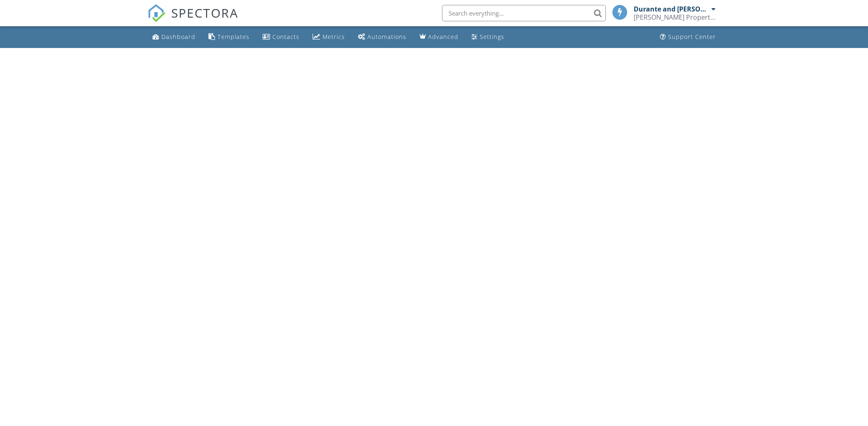 Image resolution: width=868 pixels, height=426 pixels. I want to click on div: Contacts, so click(286, 37).